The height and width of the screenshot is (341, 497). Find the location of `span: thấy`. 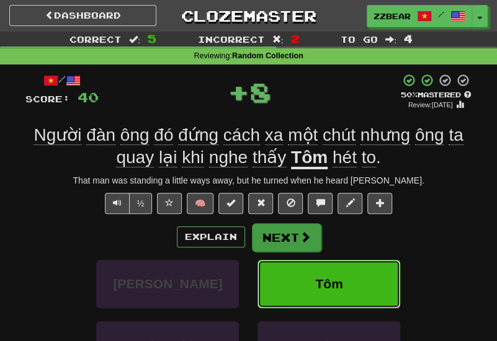

span: thấy is located at coordinates (269, 158).